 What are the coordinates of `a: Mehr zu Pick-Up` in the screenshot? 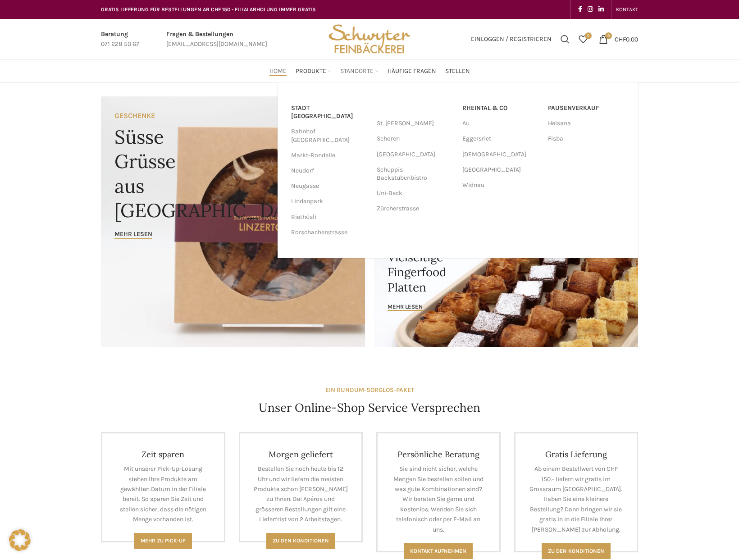 It's located at (163, 541).